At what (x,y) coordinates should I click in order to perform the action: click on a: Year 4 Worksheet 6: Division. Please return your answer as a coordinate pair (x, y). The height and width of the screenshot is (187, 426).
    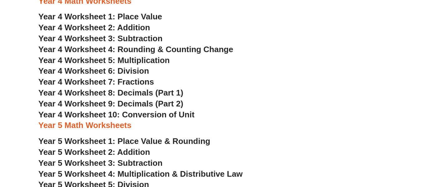
    Looking at the image, I should click on (94, 71).